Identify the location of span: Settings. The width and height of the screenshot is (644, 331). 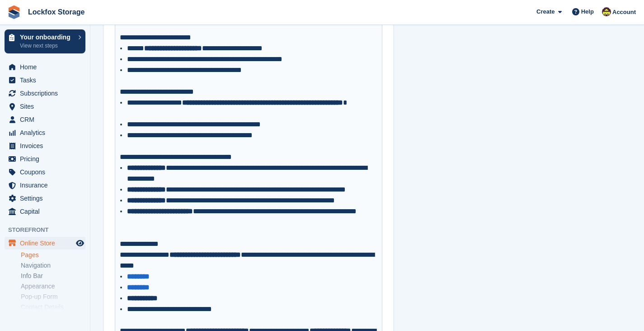
(47, 198).